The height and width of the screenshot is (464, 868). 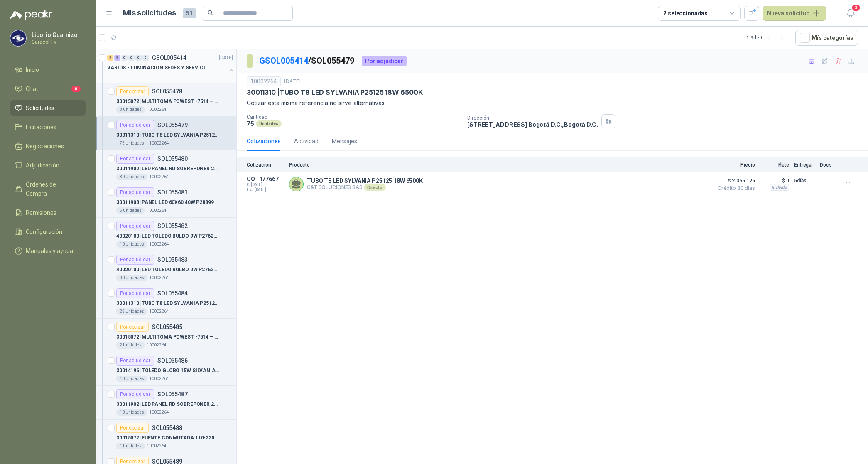 I want to click on p: $ 0, so click(x=775, y=181).